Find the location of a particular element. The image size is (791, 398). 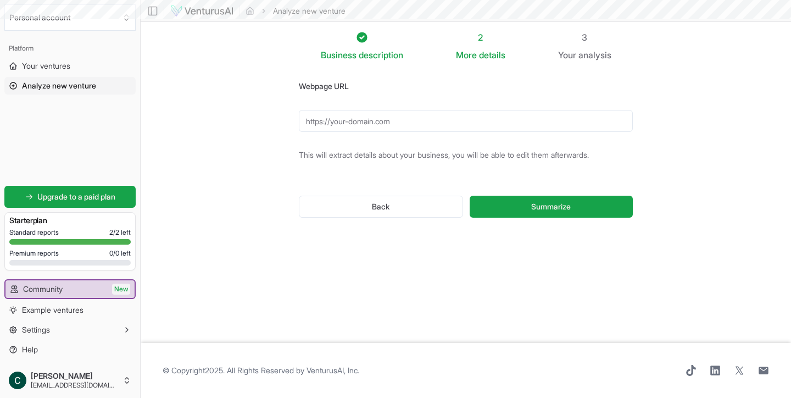

span: 0 / 0 left is located at coordinates (120, 253).